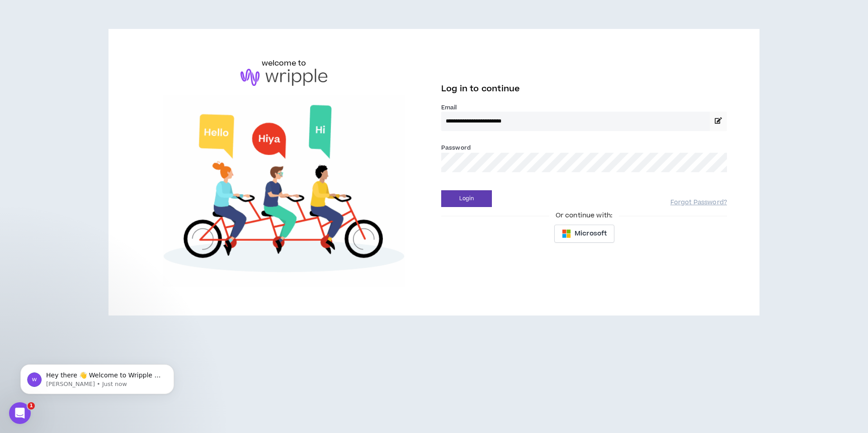 This screenshot has width=868, height=433. What do you see at coordinates (98, 30) in the screenshot?
I see `p: Hey there 👋 Welcome to Wripple 🙌 Take a look around! If you have any questions, just reply to thi...` at bounding box center [98, 30].